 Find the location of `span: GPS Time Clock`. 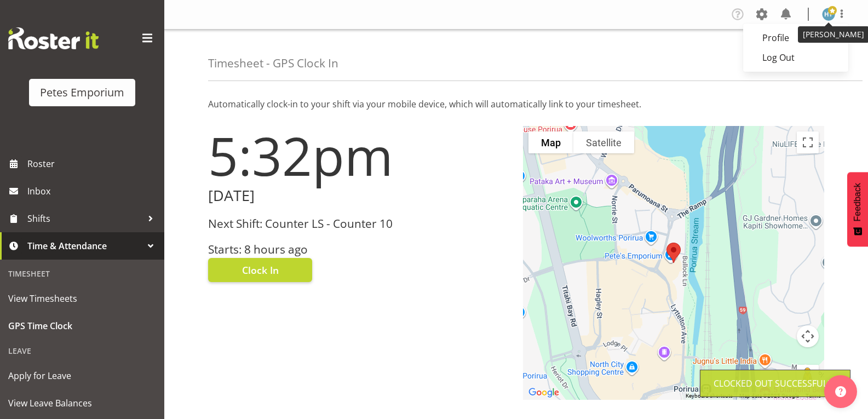

span: GPS Time Clock is located at coordinates (82, 326).